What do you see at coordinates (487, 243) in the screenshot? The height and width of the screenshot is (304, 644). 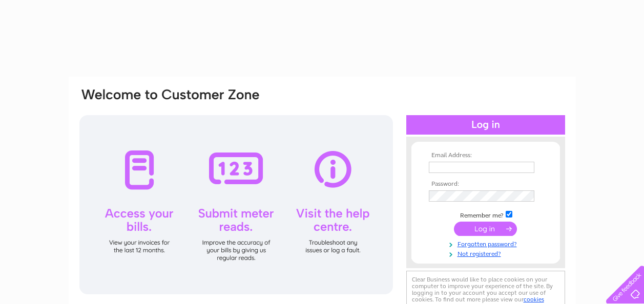 I see `a: Forgotten password?` at bounding box center [487, 243].